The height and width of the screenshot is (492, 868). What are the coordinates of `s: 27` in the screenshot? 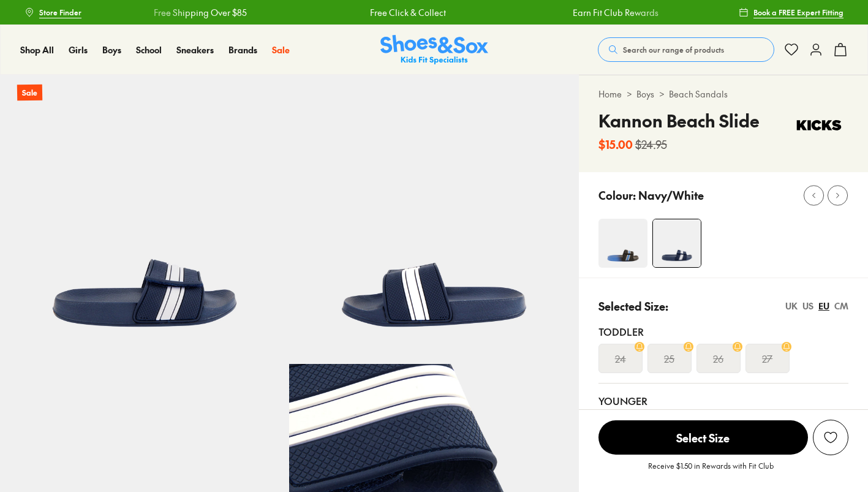 It's located at (767, 358).